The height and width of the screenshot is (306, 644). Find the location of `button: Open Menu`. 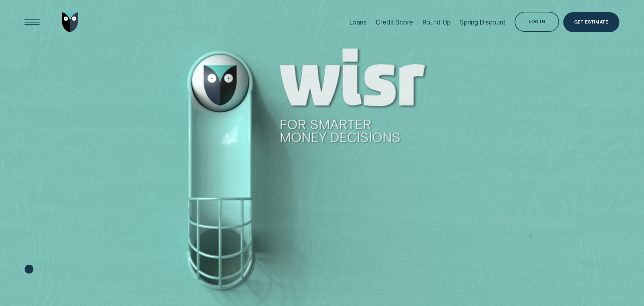

button: Open Menu is located at coordinates (32, 22).